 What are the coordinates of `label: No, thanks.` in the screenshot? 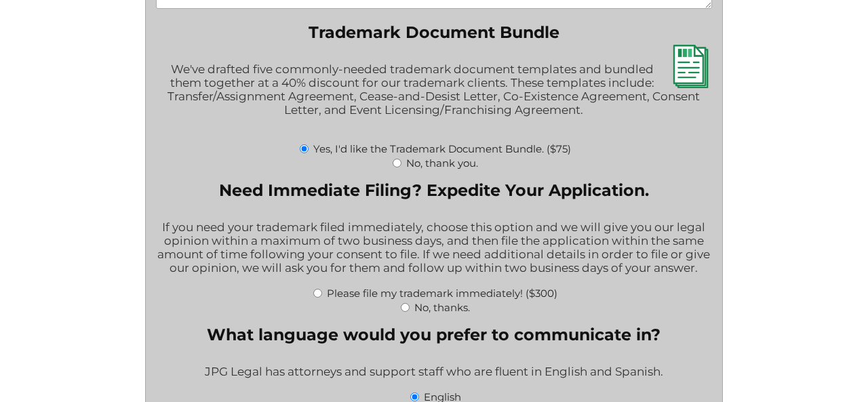 It's located at (442, 307).